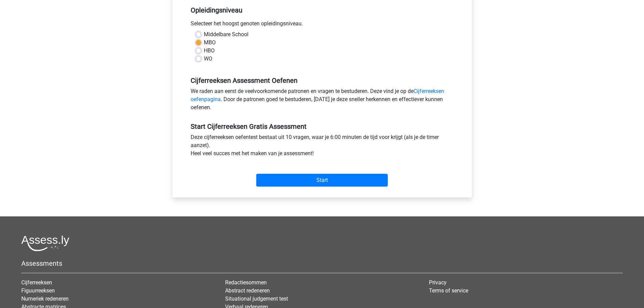  Describe the element at coordinates (322, 101) in the screenshot. I see `div: We raden aan eerst de veelvoorkomende patronen en vragen te bestuderen. Deze vind je op de . Door...` at that location.